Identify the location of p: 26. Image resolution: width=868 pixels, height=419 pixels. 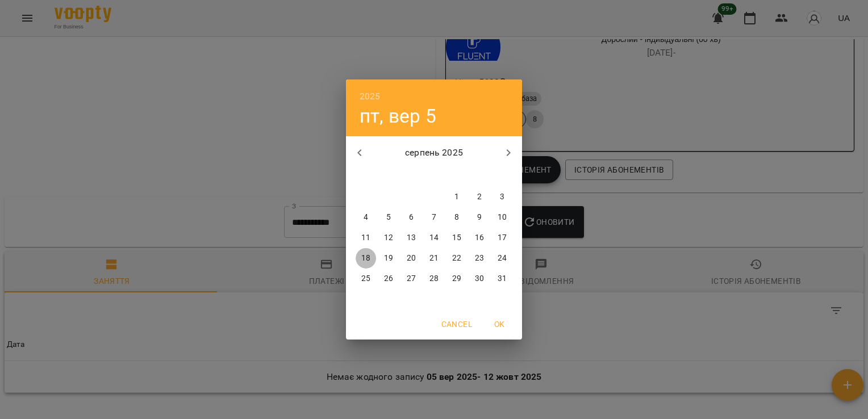
(389, 279).